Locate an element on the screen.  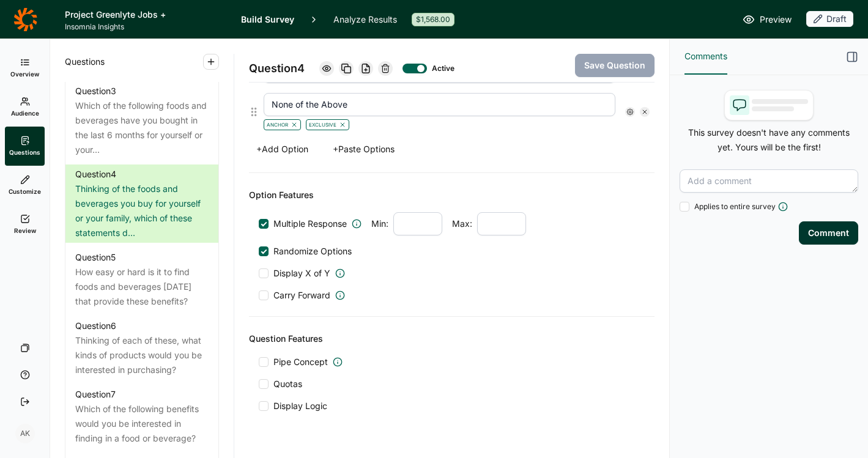
button: Comment is located at coordinates (828, 233).